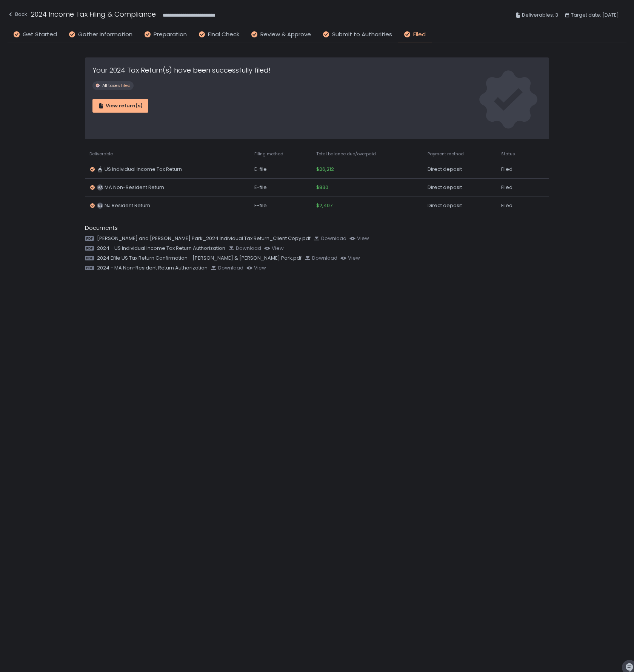 The image size is (634, 672). Describe the element at coordinates (508, 154) in the screenshot. I see `span: Status` at that location.